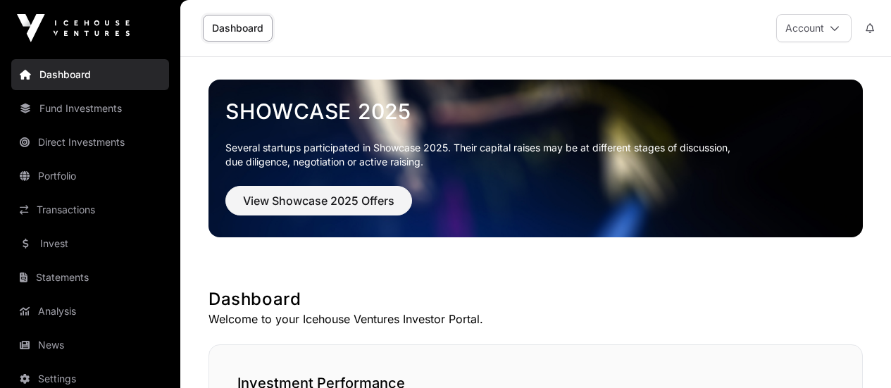  What do you see at coordinates (535, 319) in the screenshot?
I see `p: Welcome to your Icehouse Ventures Investor Portal.` at bounding box center [535, 319].